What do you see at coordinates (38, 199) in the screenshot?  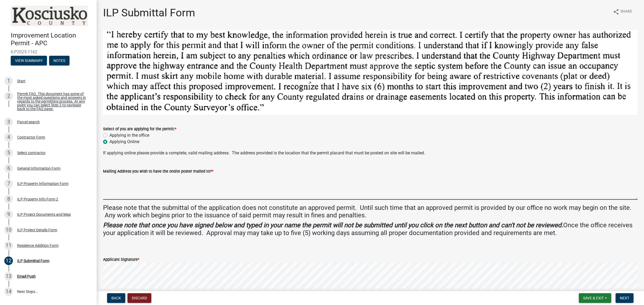 I see `div: ILP Property Info Form 2` at bounding box center [38, 199].